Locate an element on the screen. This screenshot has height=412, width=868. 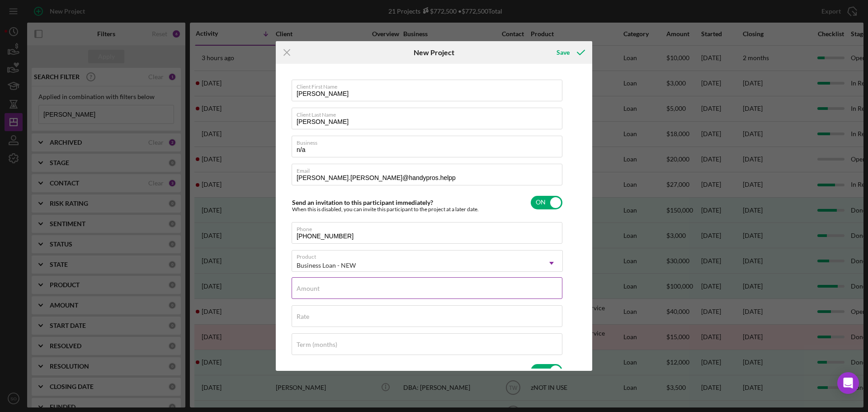
label: Client First Name is located at coordinates (430, 85).